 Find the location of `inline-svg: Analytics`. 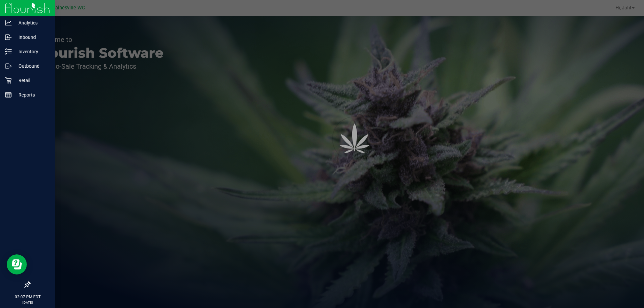

inline-svg: Analytics is located at coordinates (8, 23).